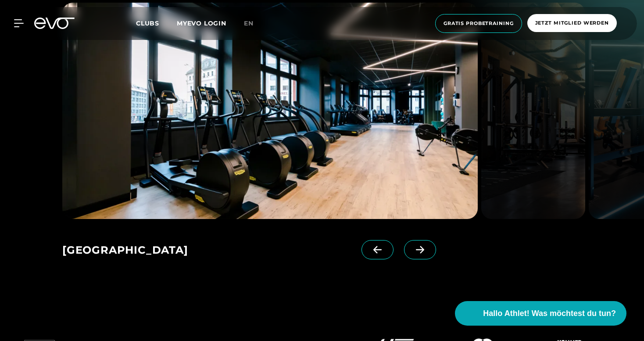  Describe the element at coordinates (479, 23) in the screenshot. I see `a: Gratis Probetraining` at that location.